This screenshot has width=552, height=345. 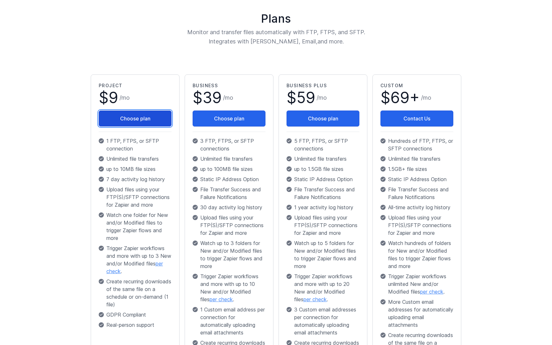 What do you see at coordinates (229, 321) in the screenshot?
I see `p: 1 Custom email address per connection for automatically uploading email attachments` at bounding box center [229, 321].